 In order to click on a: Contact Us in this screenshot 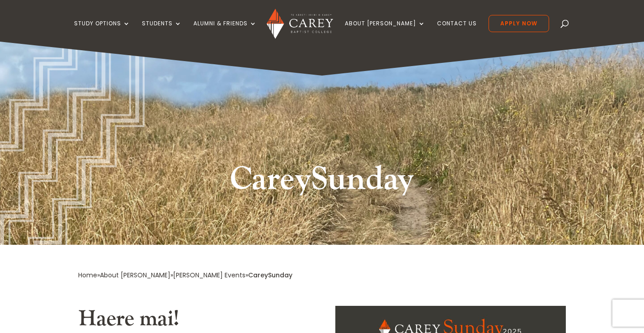, I will do `click(457, 31)`.